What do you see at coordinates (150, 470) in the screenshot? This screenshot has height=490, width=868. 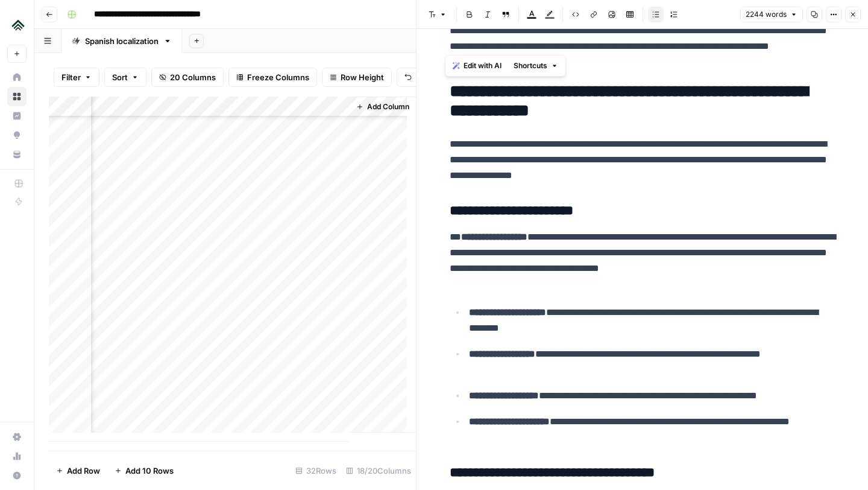 I see `span: Add 10 Rows` at bounding box center [150, 470].